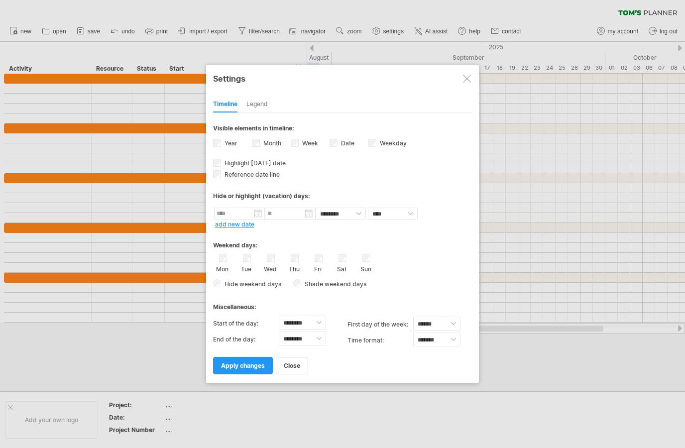 The image size is (685, 448). Describe the element at coordinates (342, 129) in the screenshot. I see `div: Visible elements in timeline:` at that location.